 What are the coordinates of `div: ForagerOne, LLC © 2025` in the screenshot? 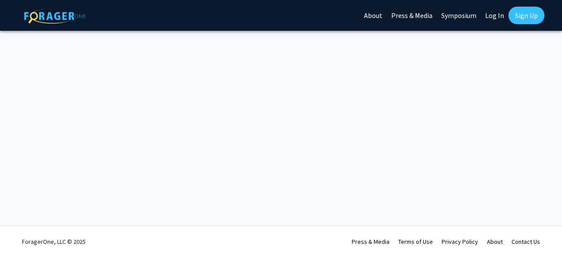 It's located at (54, 241).